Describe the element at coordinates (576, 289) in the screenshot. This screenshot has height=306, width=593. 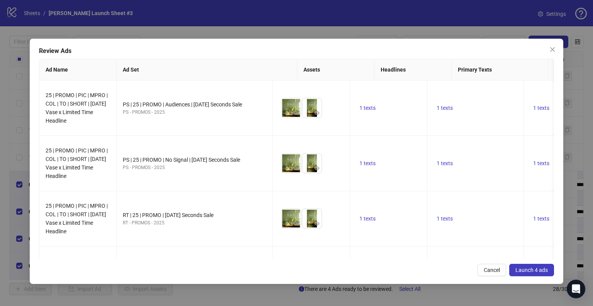
I see `div: Open Intercom Messenger` at that location.